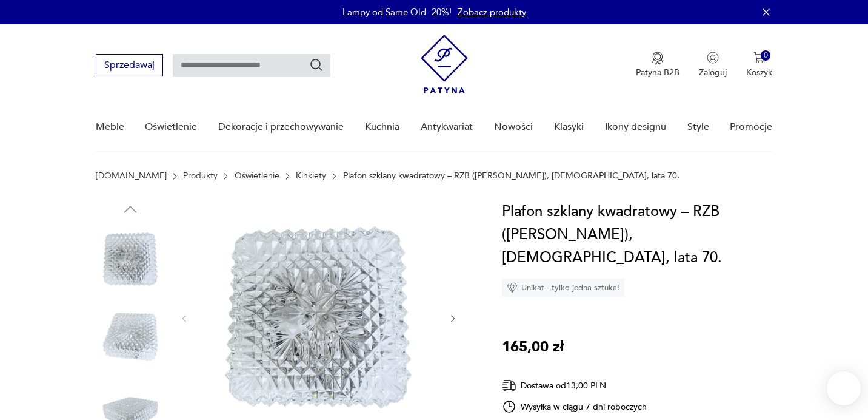 Image resolution: width=868 pixels, height=420 pixels. What do you see at coordinates (658, 65) in the screenshot?
I see `a: Ikona medaluPatyna B2B` at bounding box center [658, 65].